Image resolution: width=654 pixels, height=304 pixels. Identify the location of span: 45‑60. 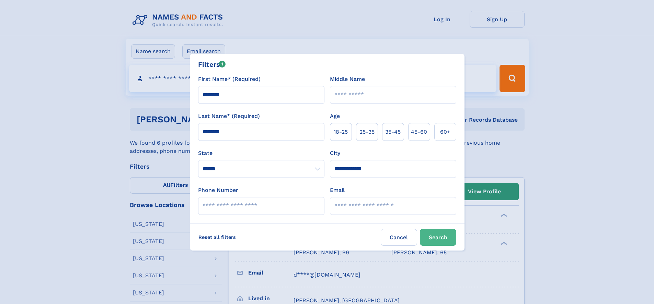
(419, 132).